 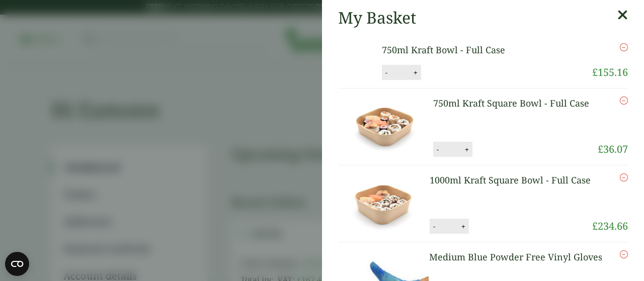 I want to click on h2: My Basket, so click(x=377, y=18).